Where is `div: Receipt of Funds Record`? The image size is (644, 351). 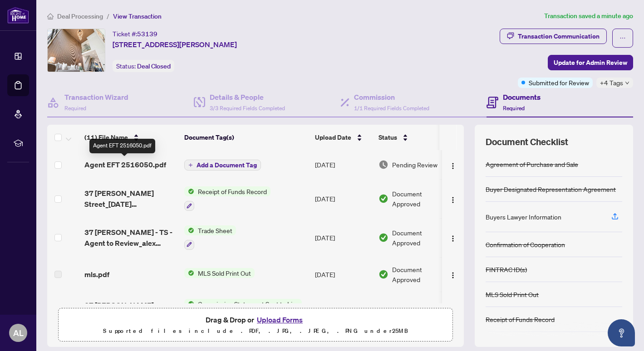 div: Receipt of Funds Record is located at coordinates (520, 319).